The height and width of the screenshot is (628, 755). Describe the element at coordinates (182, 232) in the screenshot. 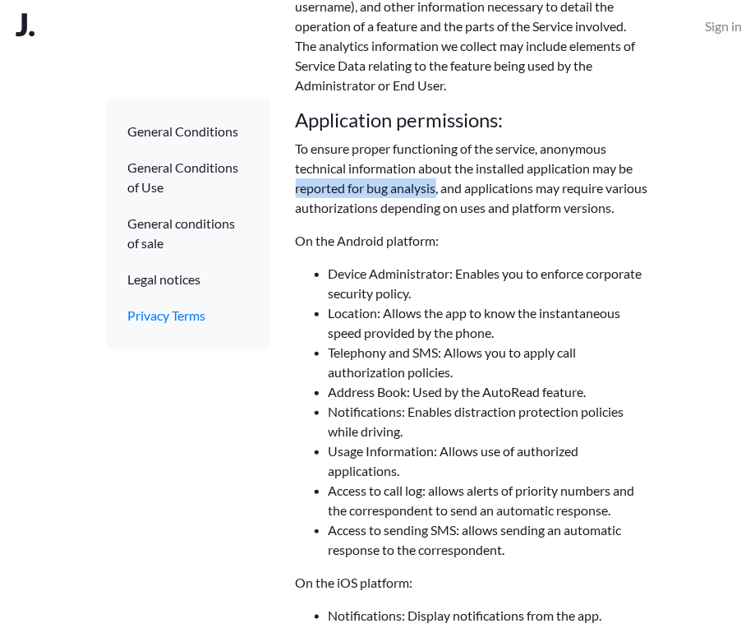

I see `font: General conditions of sale` at that location.